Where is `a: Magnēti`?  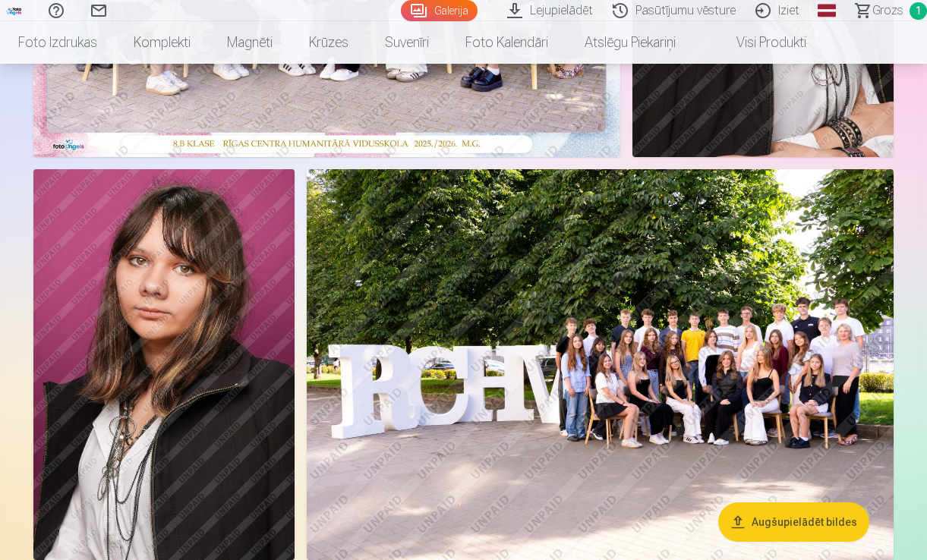
a: Magnēti is located at coordinates (250, 42).